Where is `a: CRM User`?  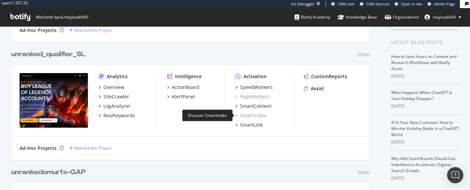 a: CRM User is located at coordinates (343, 4).